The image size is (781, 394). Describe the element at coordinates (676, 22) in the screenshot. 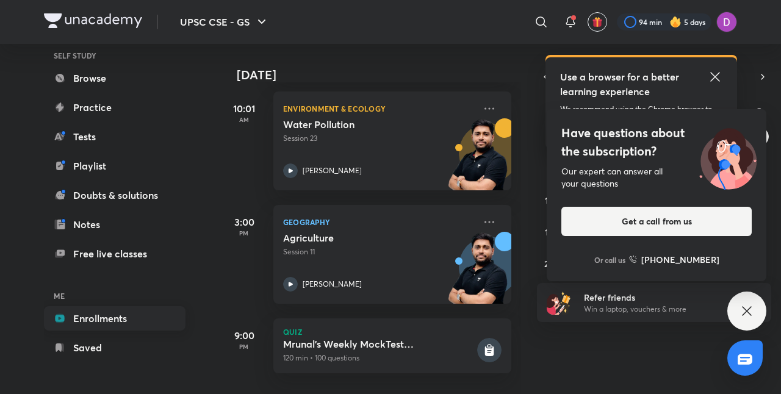

I see `img: streak` at that location.